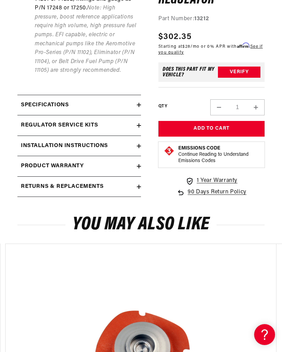 The width and height of the screenshot is (282, 352). I want to click on strong: 13212, so click(202, 19).